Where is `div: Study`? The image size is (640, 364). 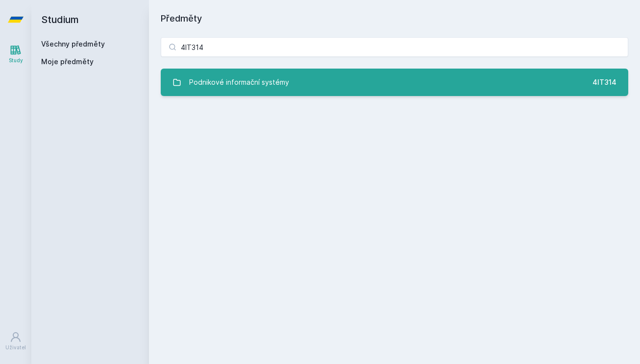
div: Study is located at coordinates (15, 60).